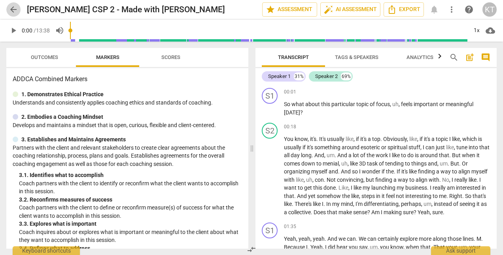 The height and width of the screenshot is (255, 503). What do you see at coordinates (293, 57) in the screenshot?
I see `span: Transcript` at bounding box center [293, 57].